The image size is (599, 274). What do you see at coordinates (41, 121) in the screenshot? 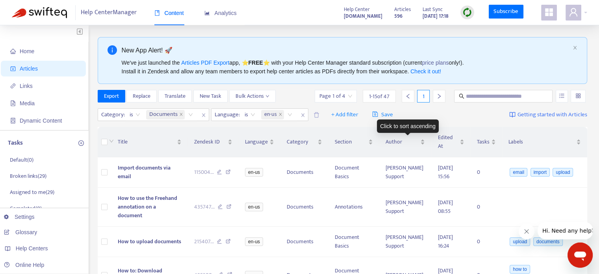
I see `span: Dynamic Content` at bounding box center [41, 121].